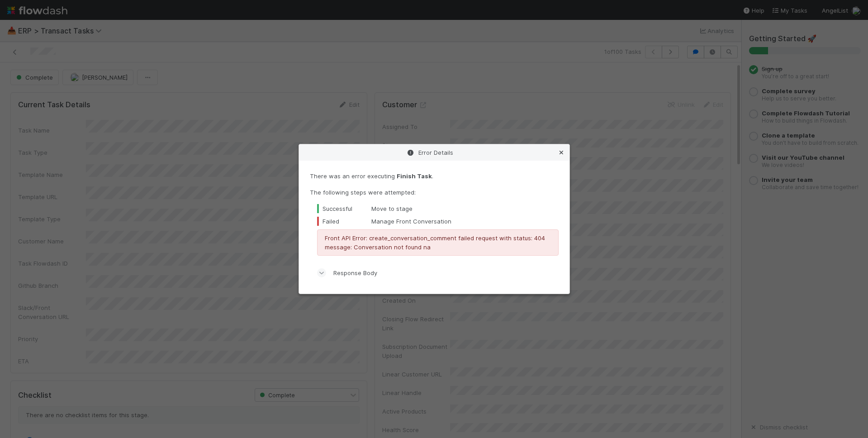 This screenshot has width=868, height=438. What do you see at coordinates (344, 221) in the screenshot?
I see `div: Failed` at bounding box center [344, 221].